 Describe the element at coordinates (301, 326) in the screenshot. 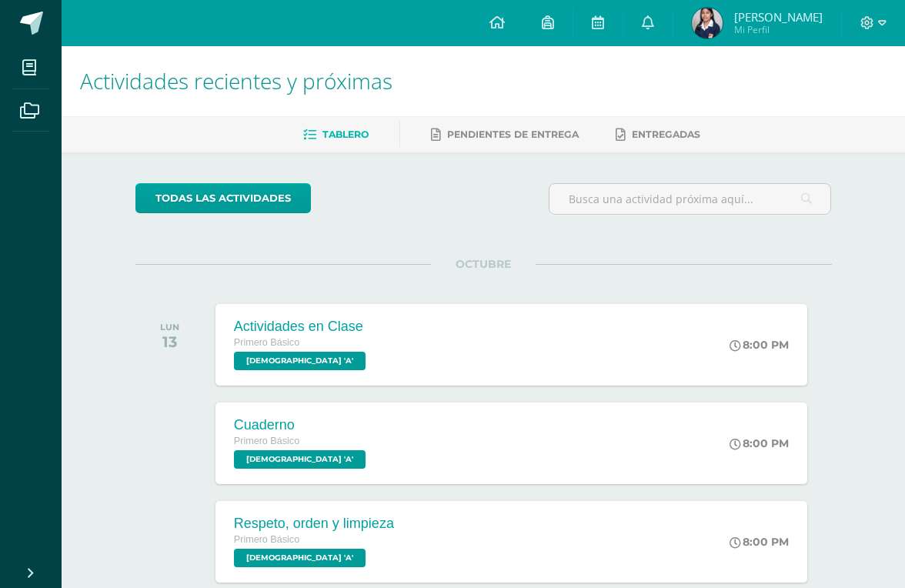

I see `div: Actividades en Clase` at that location.